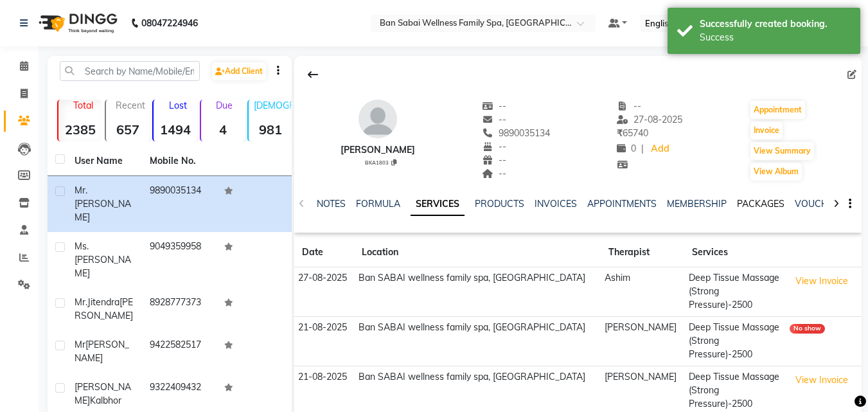  Describe the element at coordinates (80, 345) in the screenshot. I see `span: Mr` at that location.